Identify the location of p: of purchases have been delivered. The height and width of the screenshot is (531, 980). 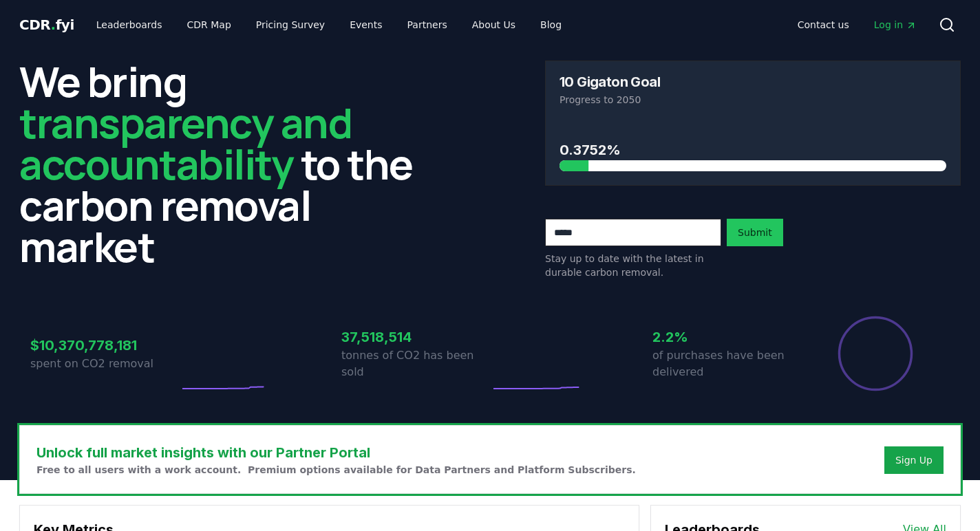
(727, 364).